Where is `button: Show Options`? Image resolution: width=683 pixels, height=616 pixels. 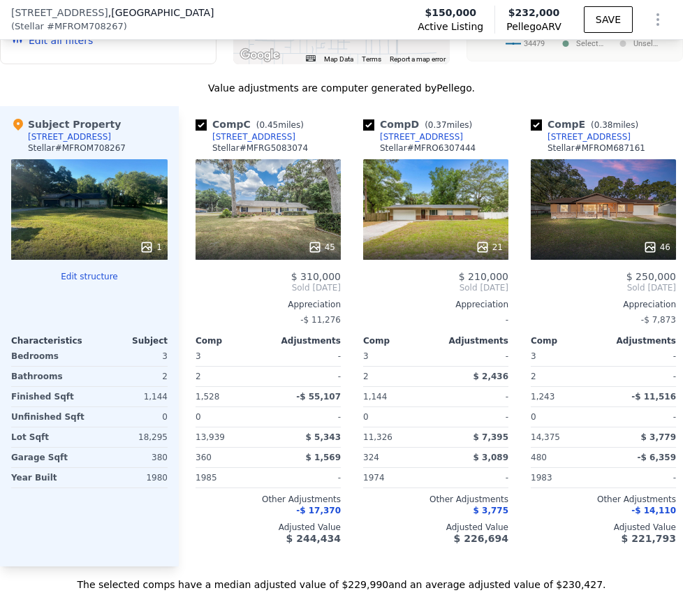 button: Show Options is located at coordinates (658, 20).